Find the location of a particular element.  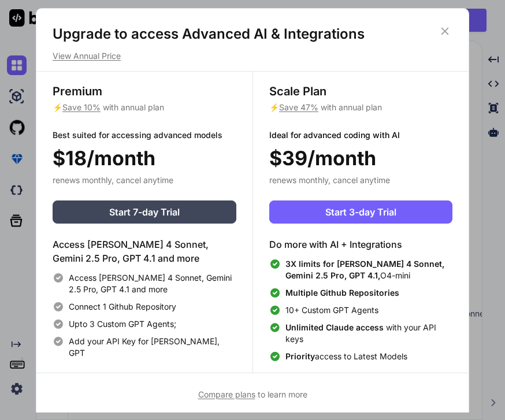

span: Connect 1 Github Repository is located at coordinates (122, 307).